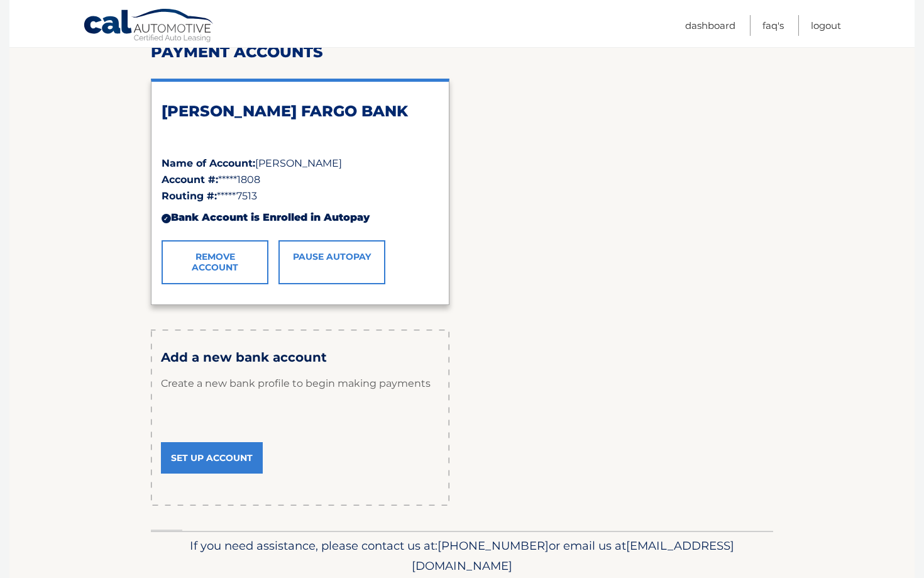 This screenshot has height=578, width=924. I want to click on strong: Account #:, so click(189, 179).